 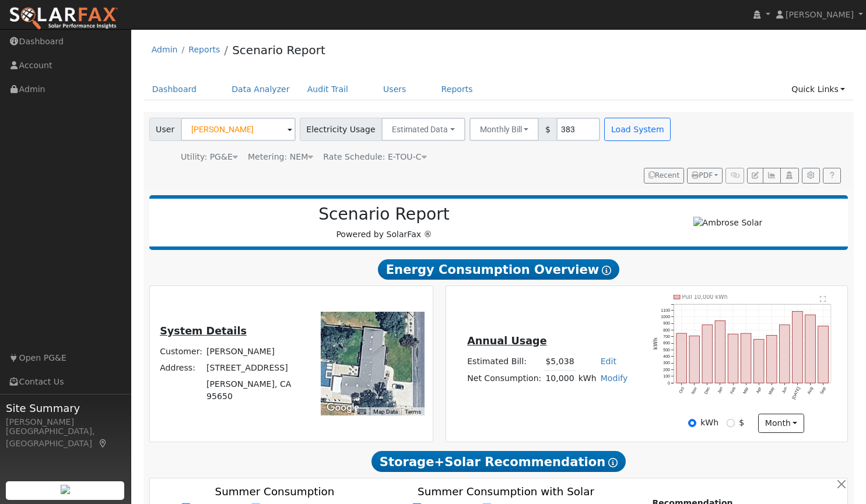 I want to click on span: Energy Consumption Overview, so click(x=499, y=270).